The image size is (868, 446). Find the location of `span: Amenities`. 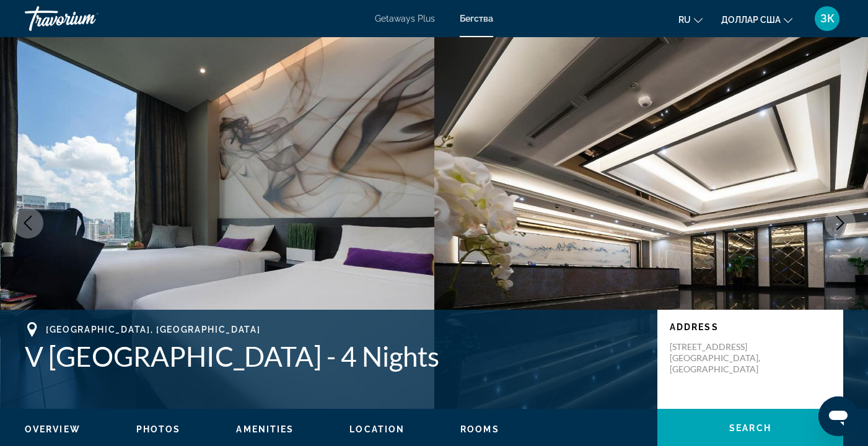

span: Amenities is located at coordinates (264, 429).